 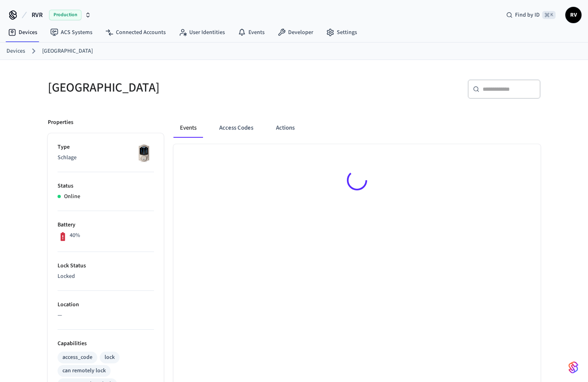 What do you see at coordinates (65, 15) in the screenshot?
I see `span: Production` at bounding box center [65, 15].